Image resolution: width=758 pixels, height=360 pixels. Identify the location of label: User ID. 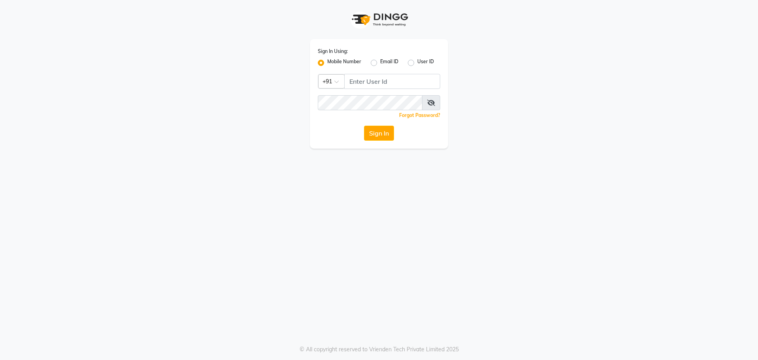
(425, 63).